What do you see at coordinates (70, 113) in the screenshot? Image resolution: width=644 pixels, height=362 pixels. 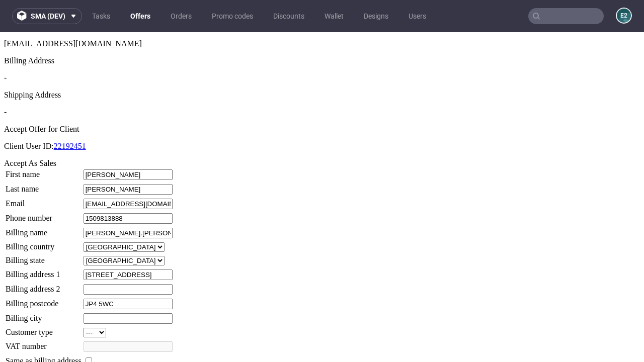 I see `a: 22192451` at bounding box center [70, 113].